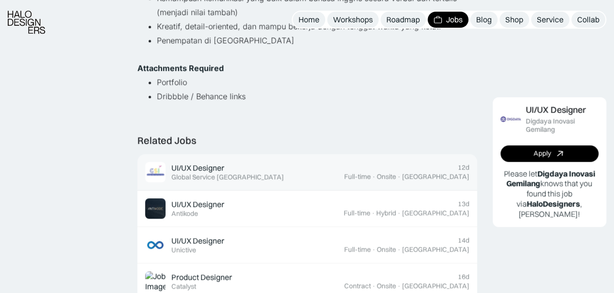 The width and height of the screenshot is (614, 293). Describe the element at coordinates (403, 19) in the screenshot. I see `a: Roadmap` at that location.